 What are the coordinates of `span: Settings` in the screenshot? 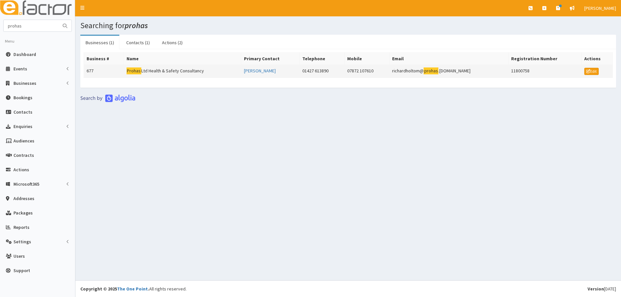 It's located at (22, 242).